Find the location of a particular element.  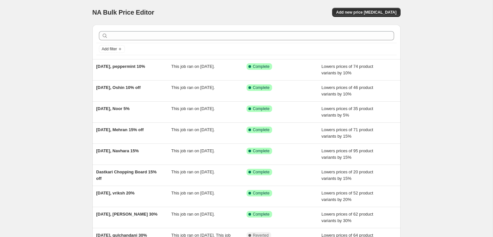

span: Lowers prices of 20 product variants by 15% is located at coordinates (347, 175).